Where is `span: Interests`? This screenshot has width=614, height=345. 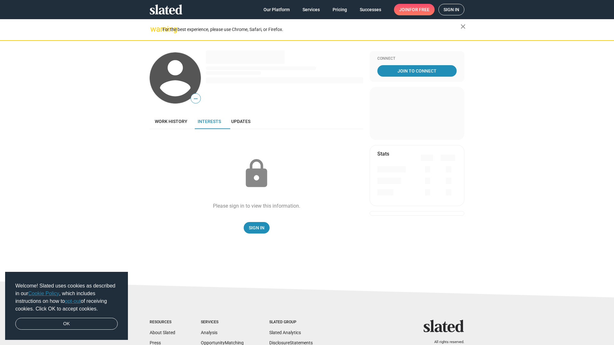
span: Interests is located at coordinates (209, 122).